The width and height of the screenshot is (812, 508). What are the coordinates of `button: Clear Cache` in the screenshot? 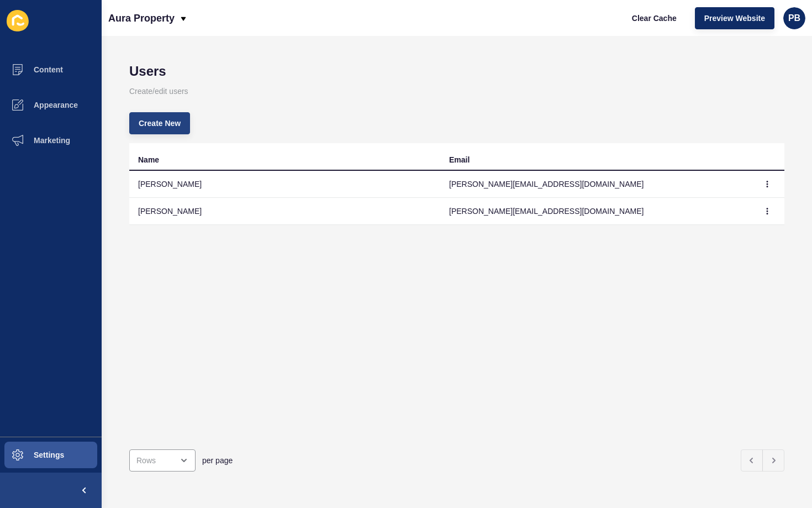 It's located at (654, 18).